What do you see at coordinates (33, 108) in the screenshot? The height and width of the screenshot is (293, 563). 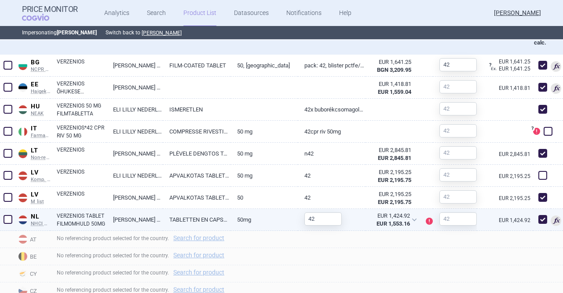 I see `a: HUHUNEAK` at bounding box center [33, 108].